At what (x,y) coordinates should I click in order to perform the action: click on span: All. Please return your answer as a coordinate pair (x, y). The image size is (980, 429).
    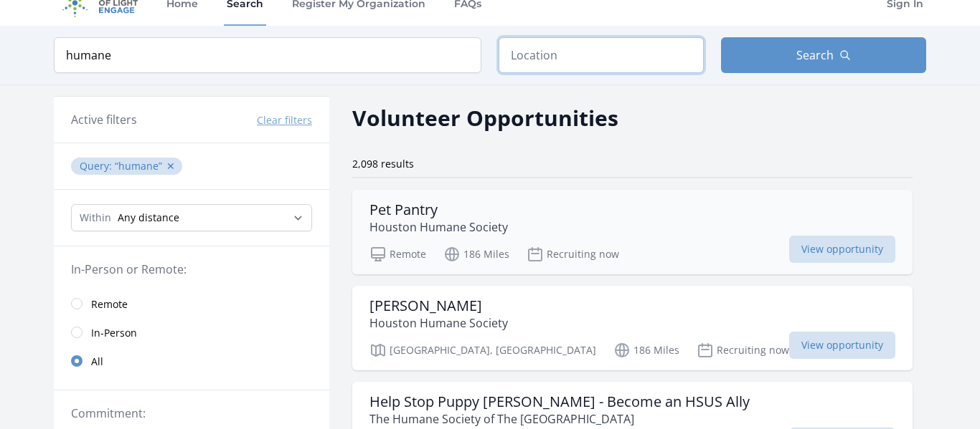
    Looking at the image, I should click on (97, 362).